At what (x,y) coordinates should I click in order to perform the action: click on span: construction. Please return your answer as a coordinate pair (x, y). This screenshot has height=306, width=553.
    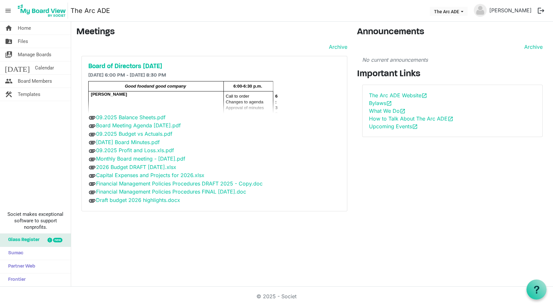
    Looking at the image, I should click on (9, 94).